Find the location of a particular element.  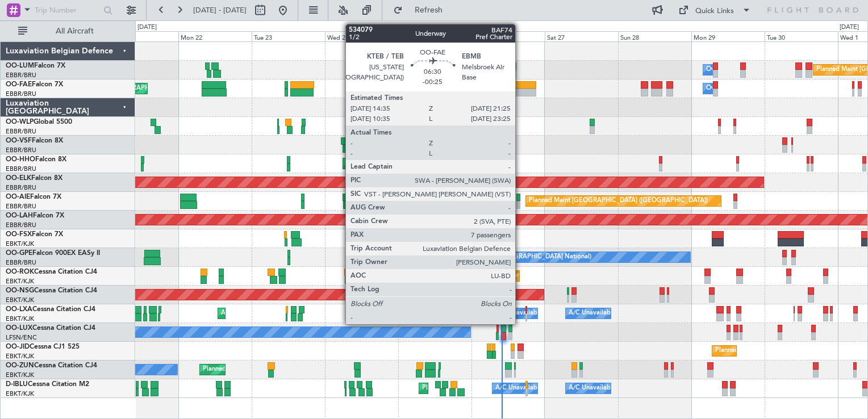

div: A/C Unavailable is located at coordinates (592, 314).